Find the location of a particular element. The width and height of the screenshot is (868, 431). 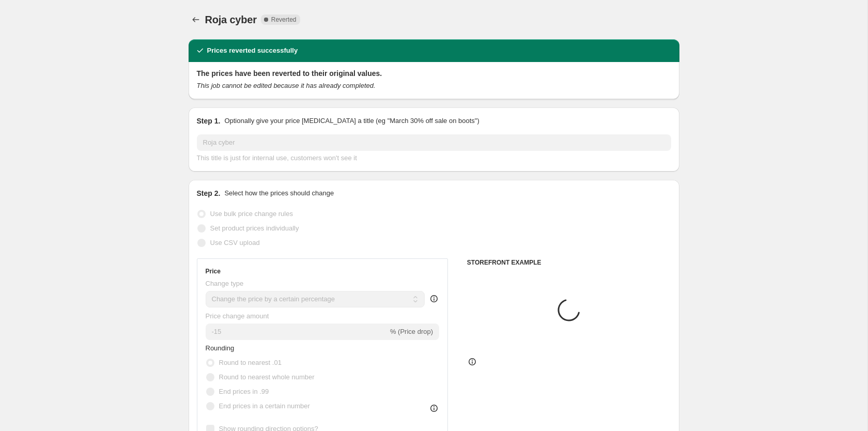

span: Roja cyber is located at coordinates (231, 19).